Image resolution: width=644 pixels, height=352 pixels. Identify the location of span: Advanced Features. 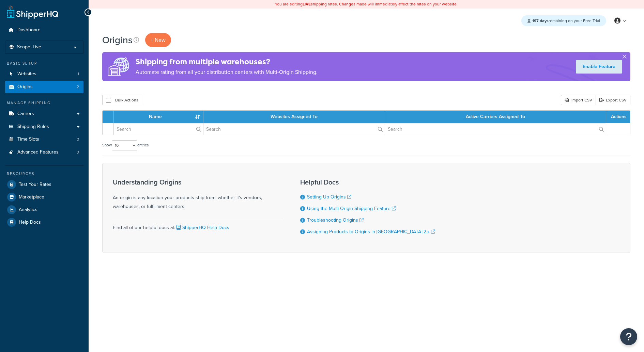
(38, 152).